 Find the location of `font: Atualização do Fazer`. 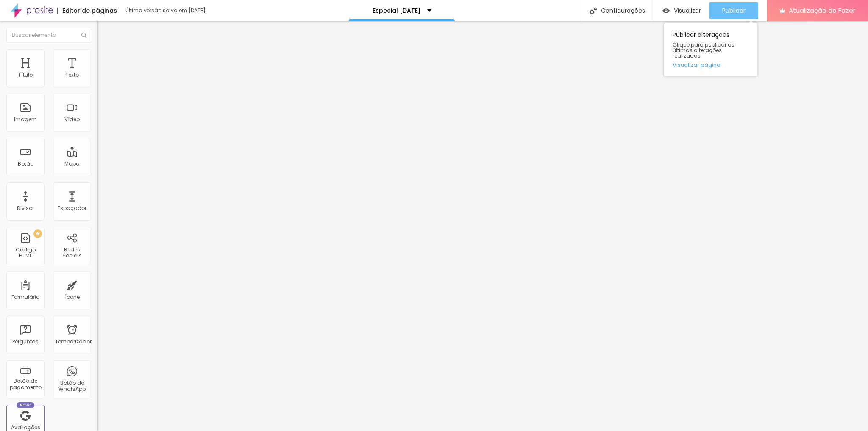

font: Atualização do Fazer is located at coordinates (822, 10).